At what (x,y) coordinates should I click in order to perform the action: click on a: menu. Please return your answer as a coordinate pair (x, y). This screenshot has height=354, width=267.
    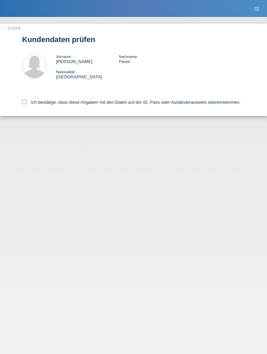
    Looking at the image, I should click on (257, 8).